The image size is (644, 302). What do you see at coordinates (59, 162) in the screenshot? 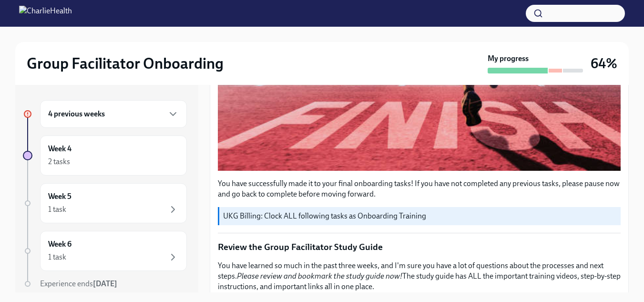
I see `div: 2 tasks` at bounding box center [59, 162].